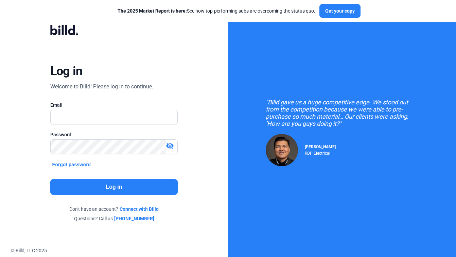 Image resolution: width=456 pixels, height=257 pixels. What do you see at coordinates (114, 209) in the screenshot?
I see `div: Don't have an account?` at bounding box center [114, 209].